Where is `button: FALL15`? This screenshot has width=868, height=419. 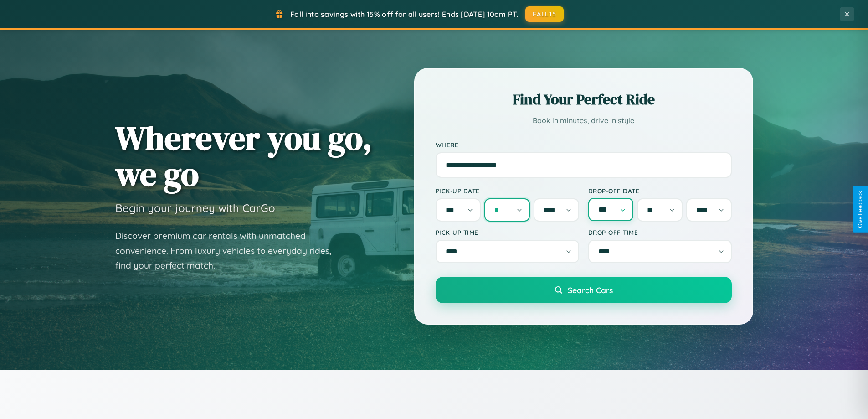 button: FALL15 is located at coordinates (545, 14).